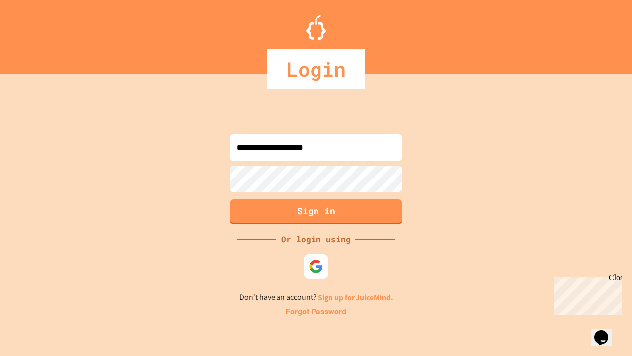 The image size is (632, 356). Describe the element at coordinates (316, 266) in the screenshot. I see `img: google-icon.svg` at that location.